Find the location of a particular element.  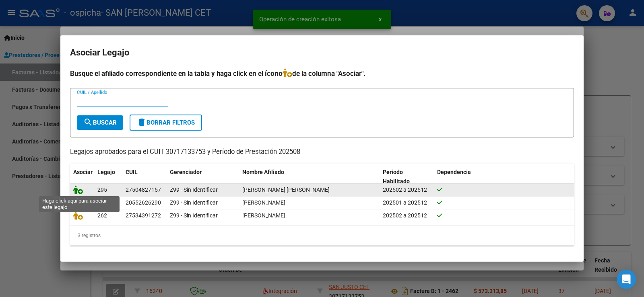

span: Nombre Afiliado is located at coordinates (263, 172).